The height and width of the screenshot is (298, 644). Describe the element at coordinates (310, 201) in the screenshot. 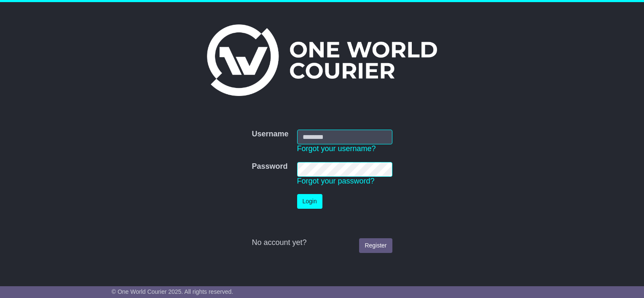

I see `button: Login` at that location.